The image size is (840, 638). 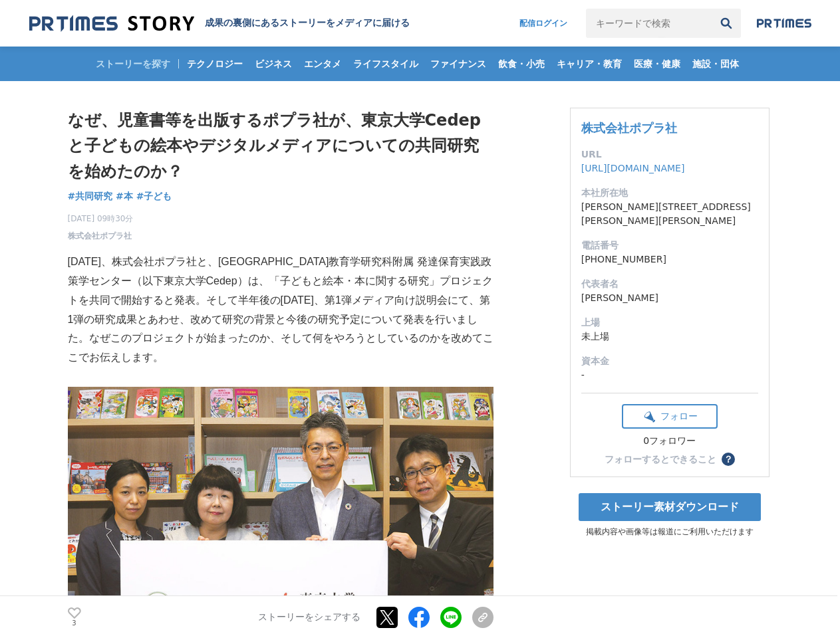 I want to click on div: フォローするとできること, so click(x=661, y=460).